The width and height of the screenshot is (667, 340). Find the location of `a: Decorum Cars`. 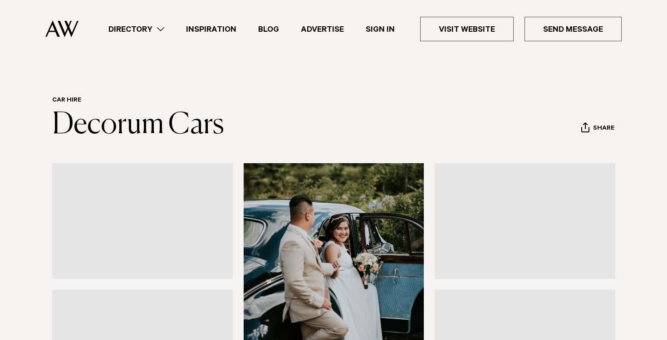

a: Decorum Cars is located at coordinates (138, 125).